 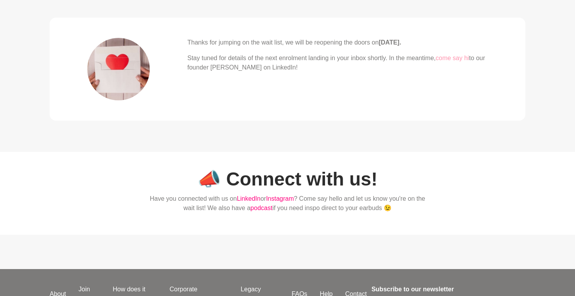 I want to click on a: podcast, so click(x=261, y=208).